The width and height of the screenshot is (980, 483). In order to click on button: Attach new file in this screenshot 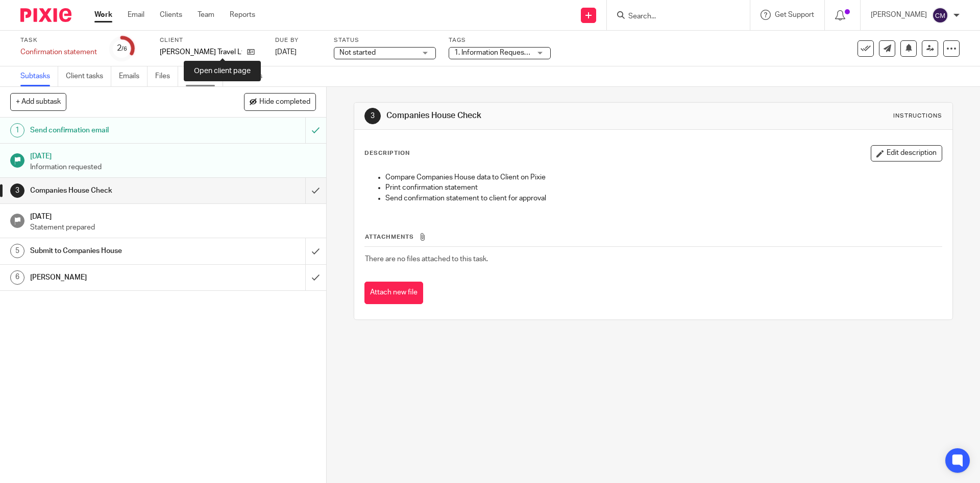, I will do `click(394, 293)`.